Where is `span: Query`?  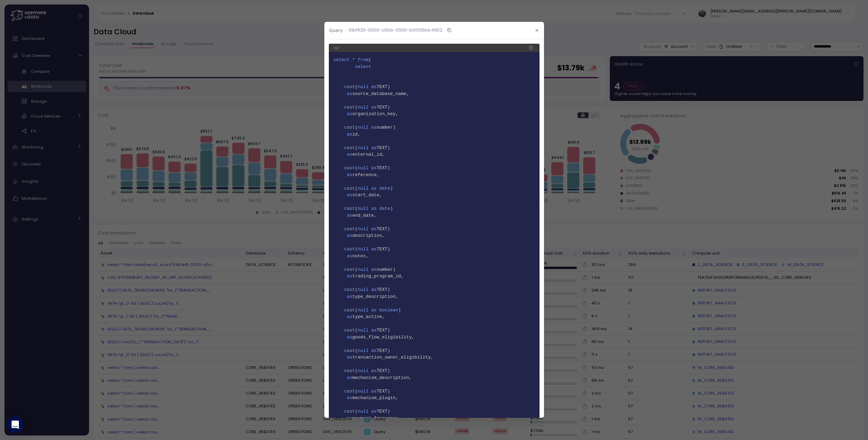 span: Query is located at coordinates (335, 30).